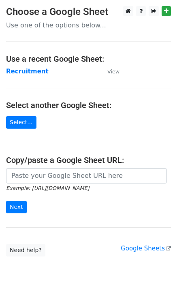 This screenshot has width=177, height=296. I want to click on h4: Use a recent Google Sheet:, so click(88, 59).